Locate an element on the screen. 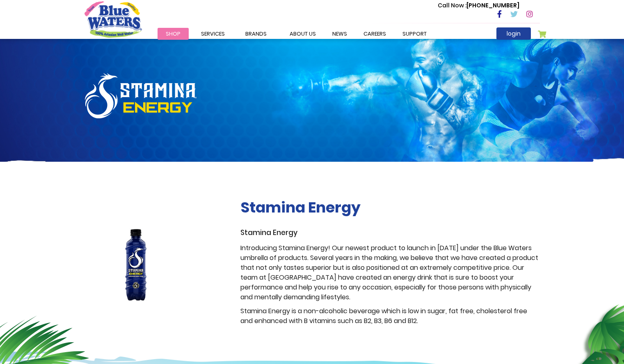 This screenshot has width=624, height=364. span: Services is located at coordinates (213, 33).